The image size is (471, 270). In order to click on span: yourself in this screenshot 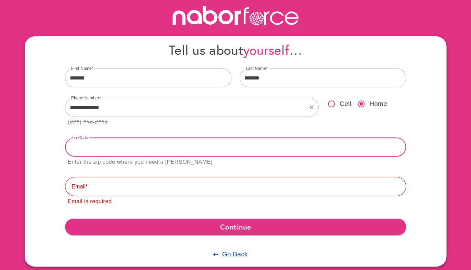, I will do `click(266, 50)`.